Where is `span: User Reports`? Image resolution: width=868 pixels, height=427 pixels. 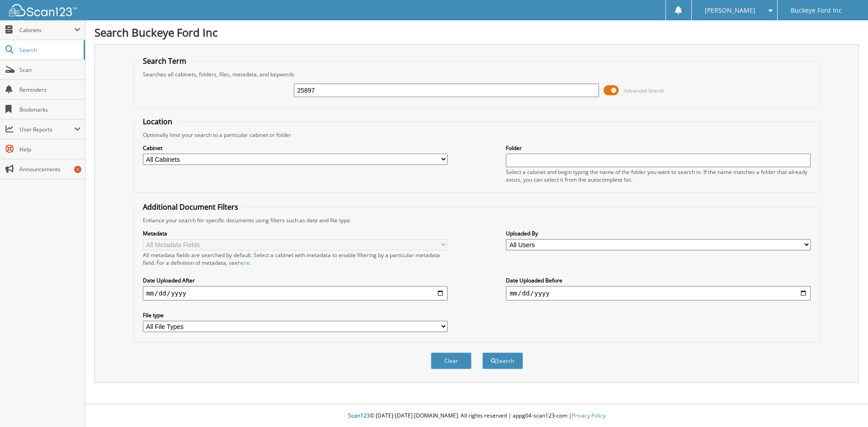
span: User Reports is located at coordinates (46, 129).